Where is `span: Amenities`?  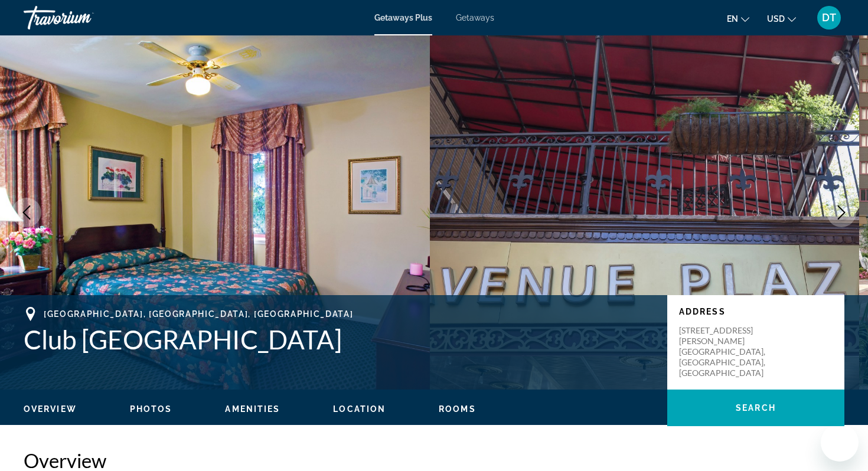
span: Amenities is located at coordinates (252, 409).